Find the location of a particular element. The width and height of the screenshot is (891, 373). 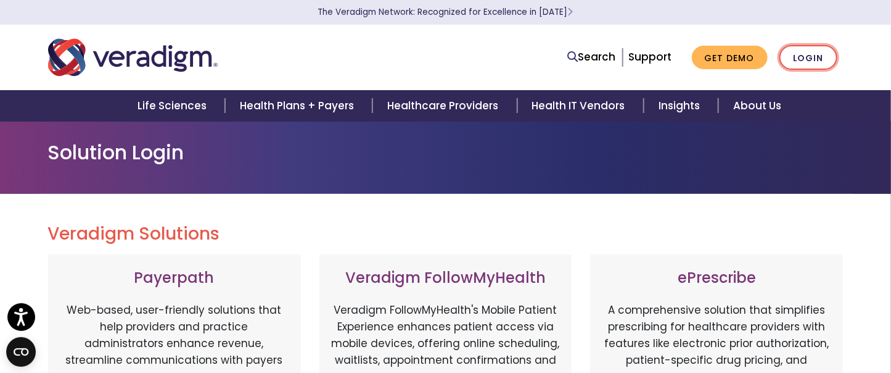

a: Login is located at coordinates (809, 57).